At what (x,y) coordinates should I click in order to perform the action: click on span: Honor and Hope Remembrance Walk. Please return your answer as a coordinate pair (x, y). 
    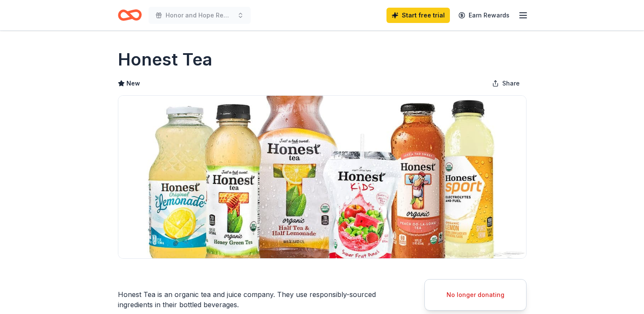
    Looking at the image, I should click on (200, 15).